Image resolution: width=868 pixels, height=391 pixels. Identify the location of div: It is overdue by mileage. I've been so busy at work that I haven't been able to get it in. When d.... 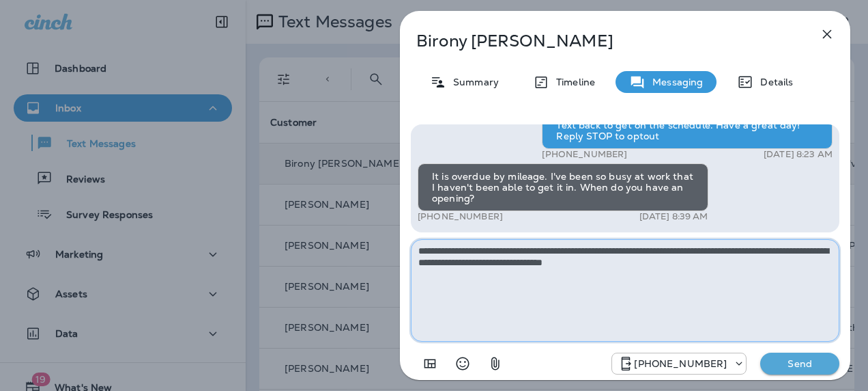
(563, 187).